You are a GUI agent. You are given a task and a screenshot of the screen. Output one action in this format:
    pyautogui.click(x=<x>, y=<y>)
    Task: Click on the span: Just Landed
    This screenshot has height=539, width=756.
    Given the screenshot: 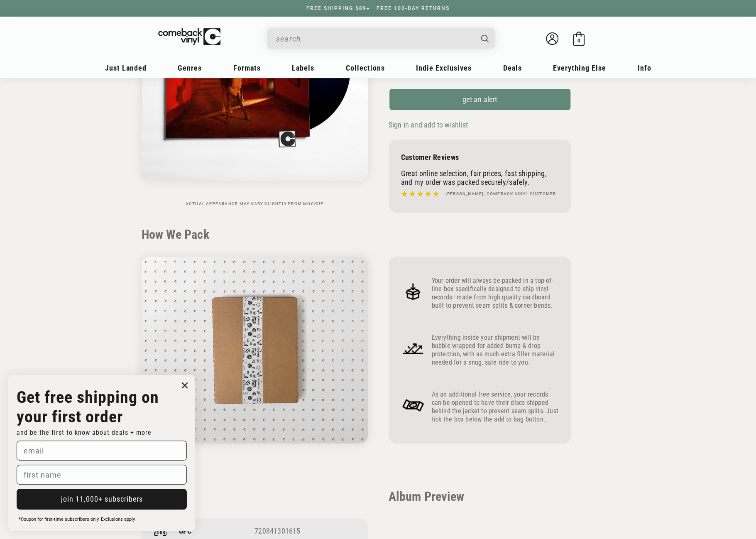 What is the action you would take?
    pyautogui.click(x=126, y=67)
    